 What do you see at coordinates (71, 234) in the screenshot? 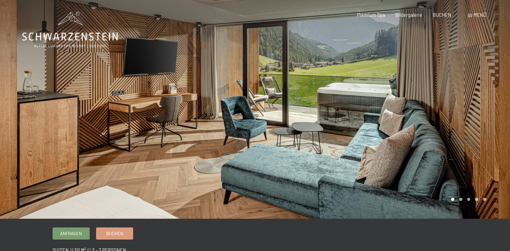
I see `span: Anfragen` at bounding box center [71, 234].